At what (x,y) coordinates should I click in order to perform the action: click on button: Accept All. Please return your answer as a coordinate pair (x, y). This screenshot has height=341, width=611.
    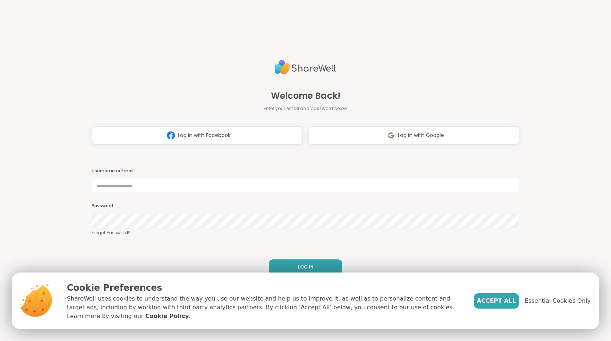
    Looking at the image, I should click on (497, 301).